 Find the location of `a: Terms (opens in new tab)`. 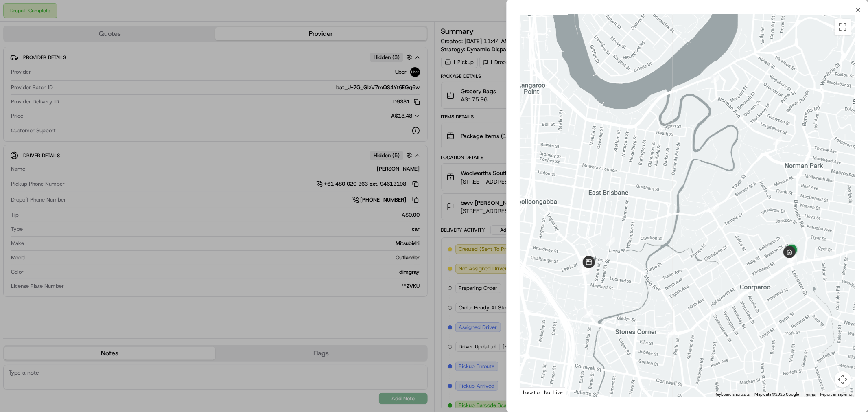

a: Terms (opens in new tab) is located at coordinates (810, 394).